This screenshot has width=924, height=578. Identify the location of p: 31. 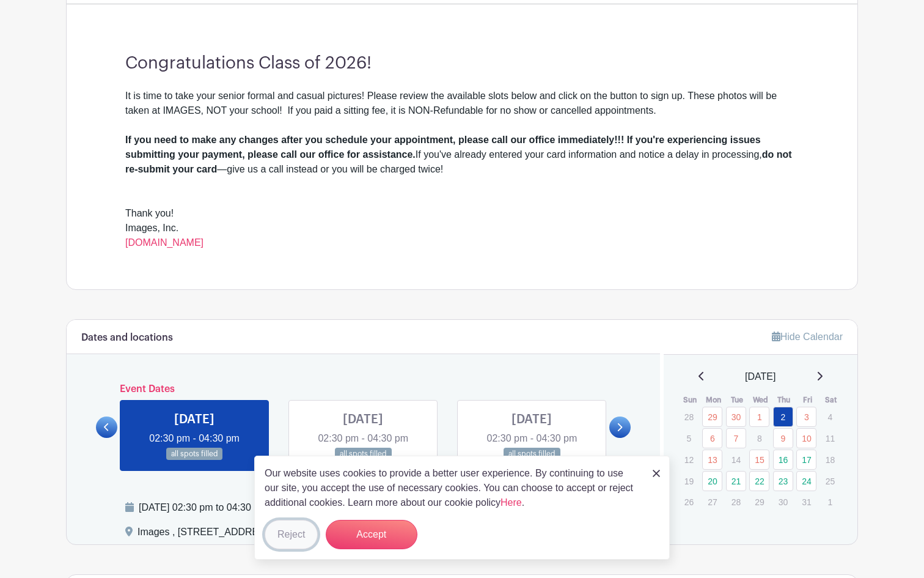
(806, 501).